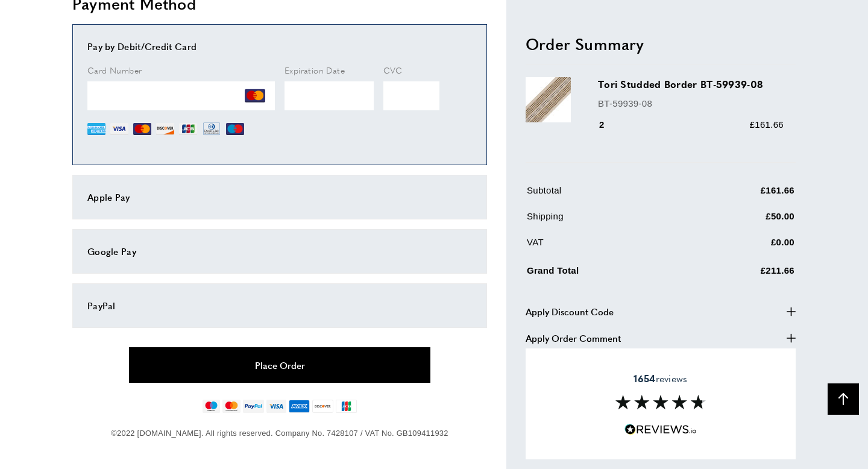  I want to click on td: VAT, so click(608, 246).